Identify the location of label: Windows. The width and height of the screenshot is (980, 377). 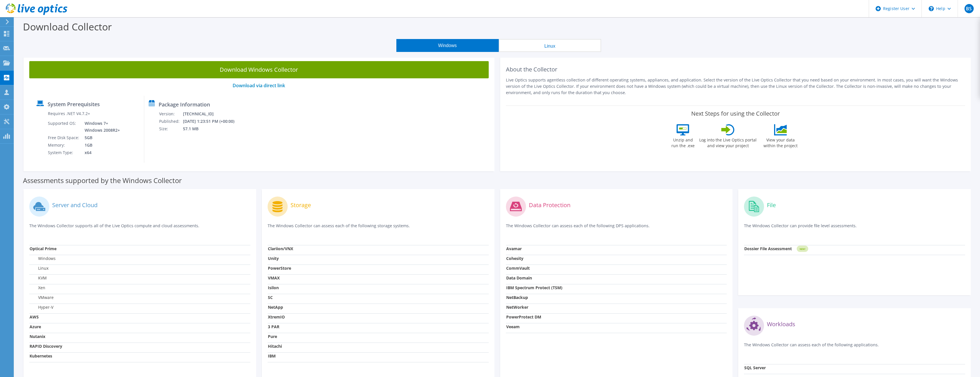
(42, 259).